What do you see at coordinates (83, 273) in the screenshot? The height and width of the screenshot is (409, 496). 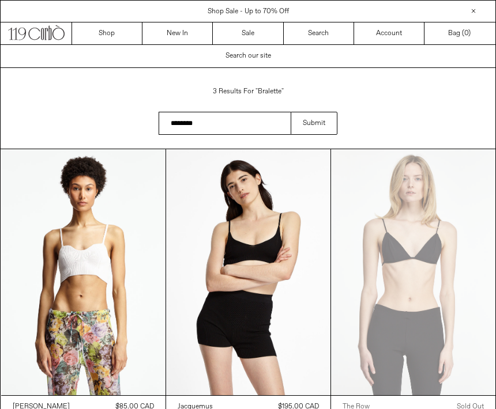 I see `img: Dries Van Noten Tiffany Top` at bounding box center [83, 273].